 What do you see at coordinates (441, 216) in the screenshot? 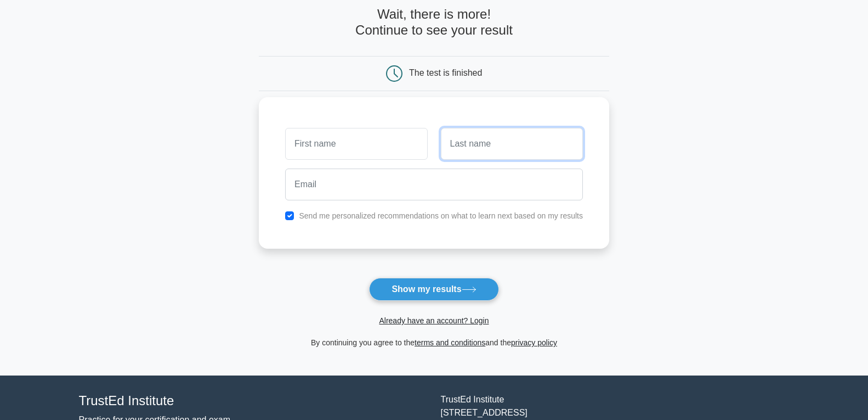
I see `label: Send me personalized recommendations on what to learn next based on my results` at bounding box center [441, 216].